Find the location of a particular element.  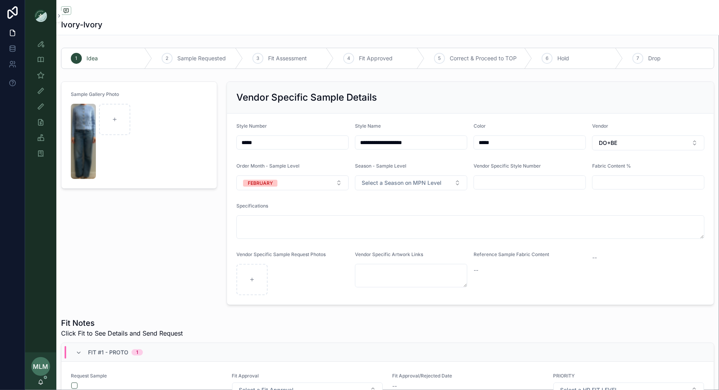

div: scrollable content is located at coordinates (41, 101).